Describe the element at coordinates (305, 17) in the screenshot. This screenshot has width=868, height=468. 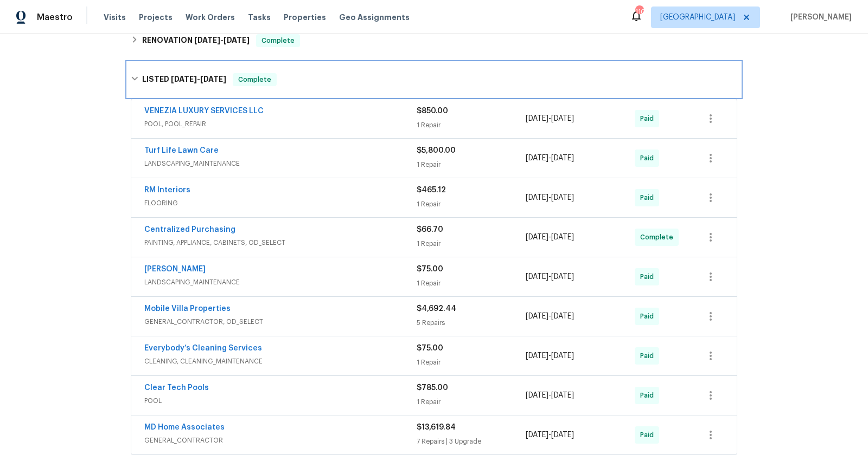
I see `span: Properties` at that location.